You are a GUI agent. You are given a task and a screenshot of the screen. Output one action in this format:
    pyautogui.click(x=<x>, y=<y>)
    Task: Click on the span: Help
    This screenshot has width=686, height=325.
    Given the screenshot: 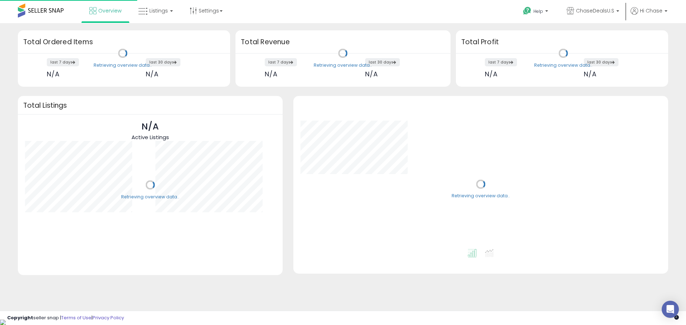 What is the action you would take?
    pyautogui.click(x=538, y=11)
    